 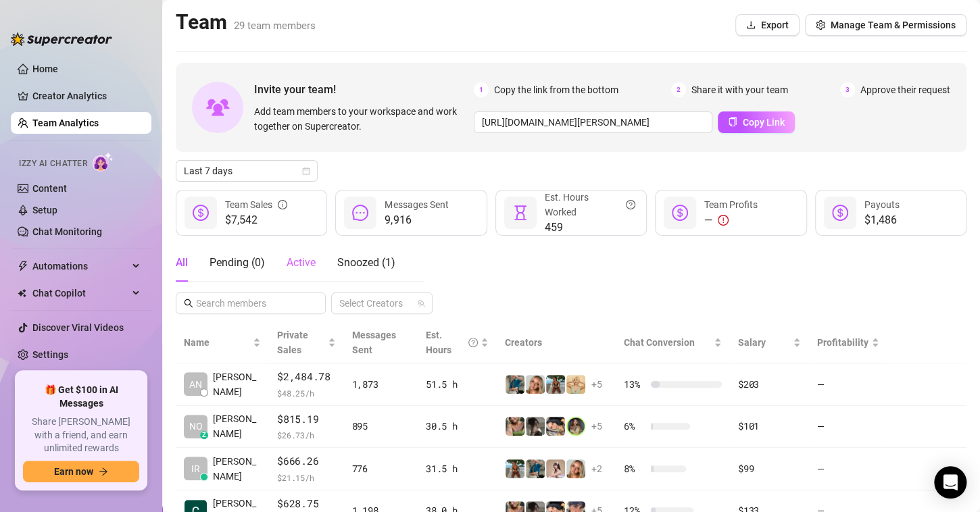 I want to click on span: Add team members to your workspace and work together on Supercreator., so click(x=361, y=119).